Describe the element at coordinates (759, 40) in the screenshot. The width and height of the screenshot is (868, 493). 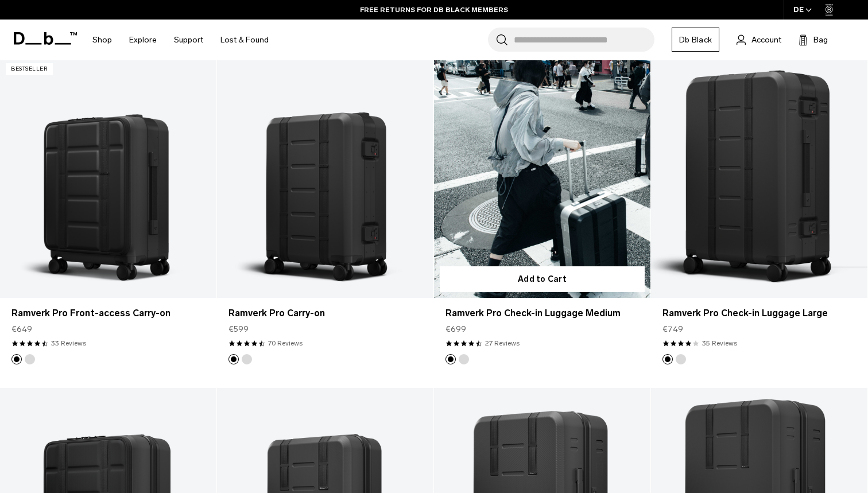
I see `a: Account` at that location.